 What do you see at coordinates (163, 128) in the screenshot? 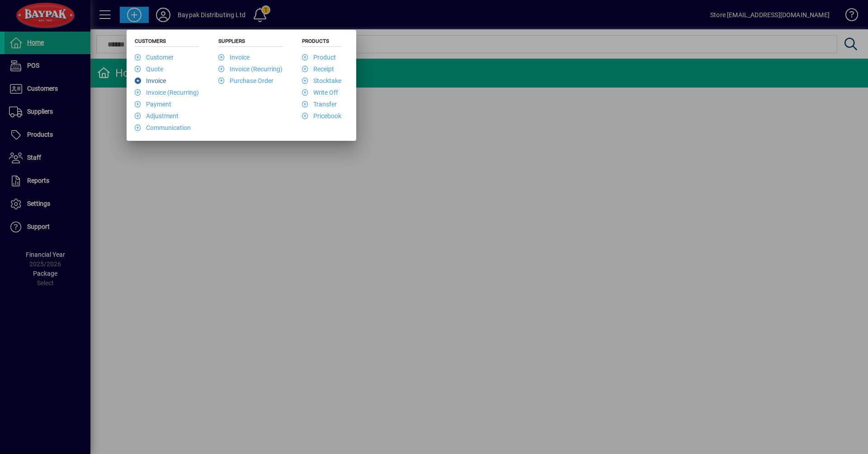
I see `a: Communication` at bounding box center [163, 128].